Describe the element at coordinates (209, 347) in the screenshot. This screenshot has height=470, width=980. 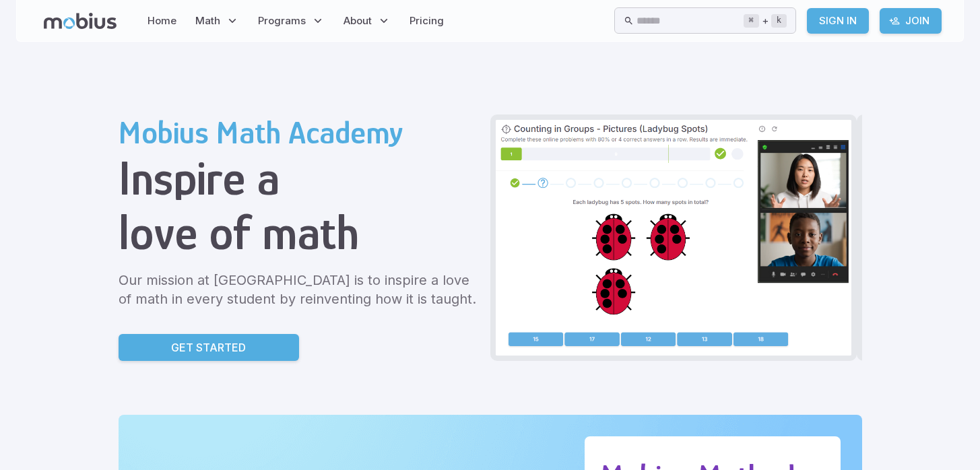
I see `a: Get Started` at that location.